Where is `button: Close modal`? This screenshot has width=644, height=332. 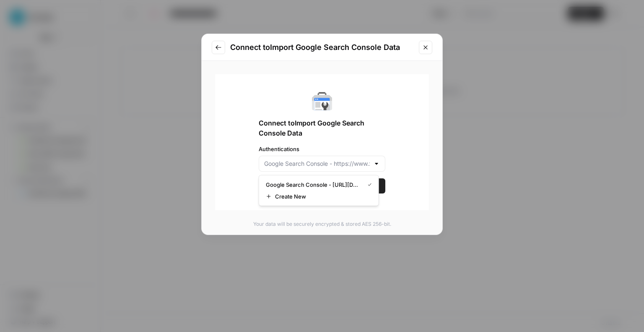
button: Close modal is located at coordinates (425, 47).